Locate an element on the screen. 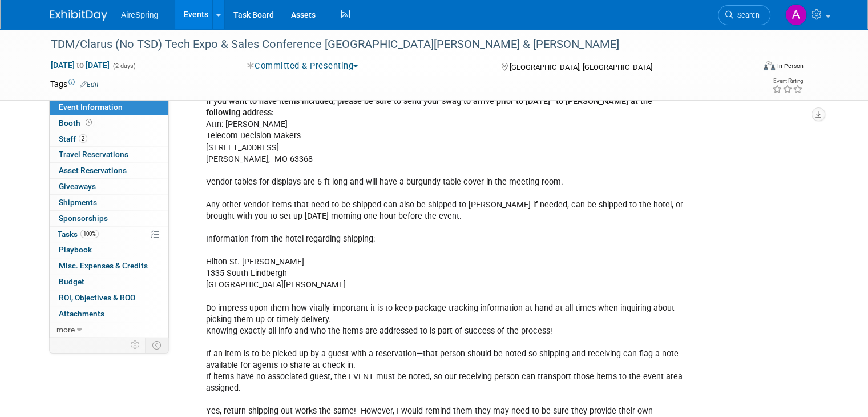 Image resolution: width=868 pixels, height=417 pixels. a: ROI, Objectives & ROO is located at coordinates (109, 298).